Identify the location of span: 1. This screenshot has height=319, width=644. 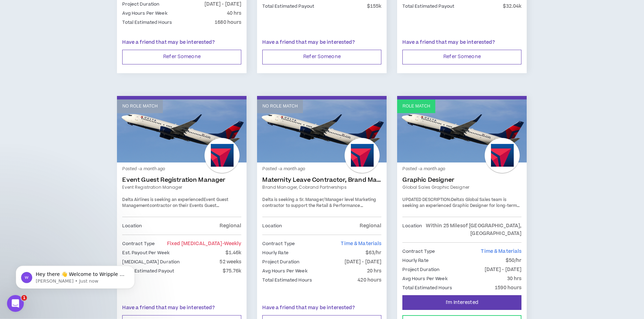
(24, 298).